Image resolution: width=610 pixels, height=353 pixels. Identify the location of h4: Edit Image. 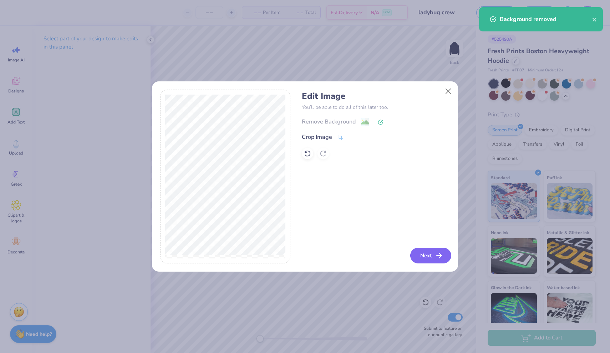
(376, 96).